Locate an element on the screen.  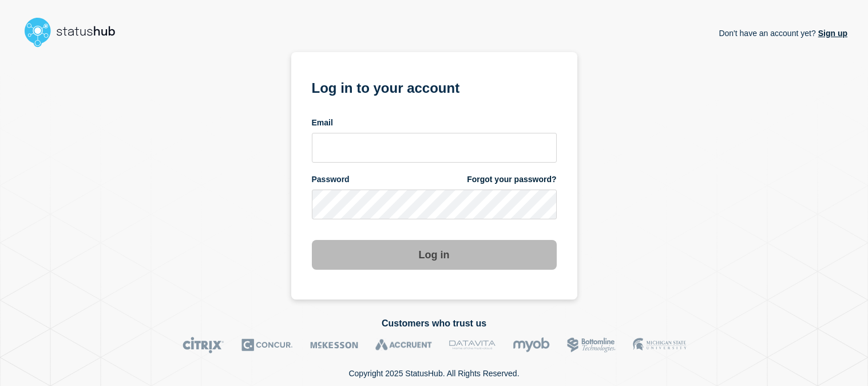
span: Password is located at coordinates (331, 179).